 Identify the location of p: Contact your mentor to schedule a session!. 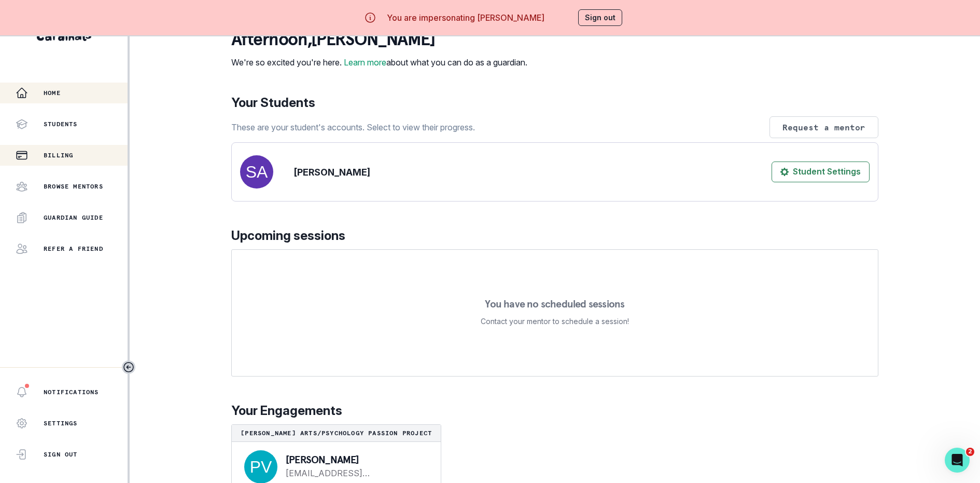
(555, 321).